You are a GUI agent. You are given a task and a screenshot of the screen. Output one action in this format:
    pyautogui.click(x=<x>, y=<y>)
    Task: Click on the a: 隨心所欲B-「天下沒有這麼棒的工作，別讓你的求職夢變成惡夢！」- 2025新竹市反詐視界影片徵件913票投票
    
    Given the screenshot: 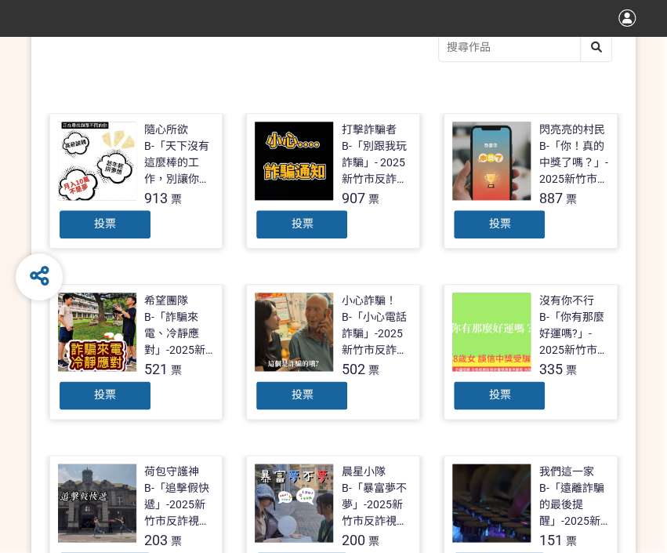 What is the action you would take?
    pyautogui.click(x=136, y=180)
    